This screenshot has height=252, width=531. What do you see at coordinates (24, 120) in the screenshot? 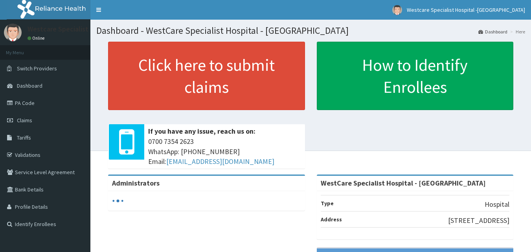
I see `span: Claims` at bounding box center [24, 120].